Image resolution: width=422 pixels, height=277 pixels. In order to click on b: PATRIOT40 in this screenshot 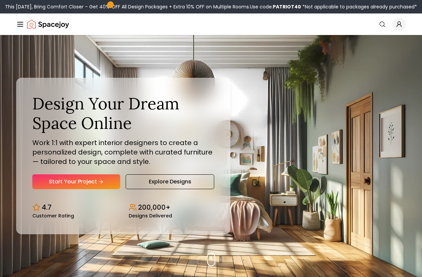, I will do `click(287, 7)`.